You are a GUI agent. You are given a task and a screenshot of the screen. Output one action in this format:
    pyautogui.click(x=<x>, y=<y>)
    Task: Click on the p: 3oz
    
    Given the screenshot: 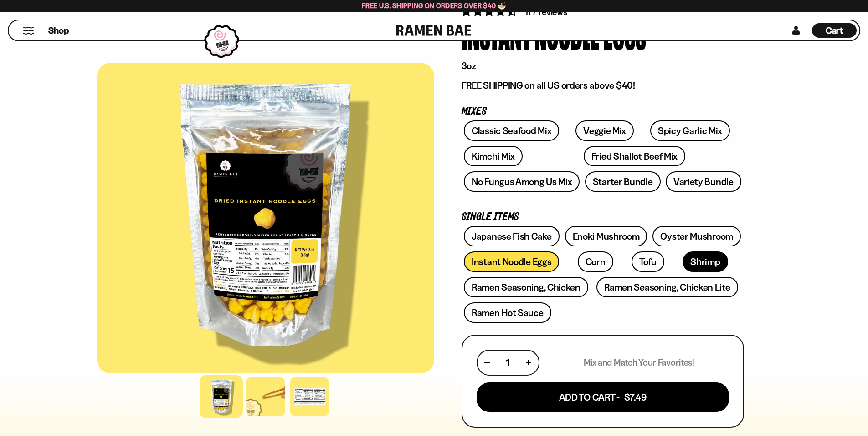 What is the action you would take?
    pyautogui.click(x=602, y=66)
    